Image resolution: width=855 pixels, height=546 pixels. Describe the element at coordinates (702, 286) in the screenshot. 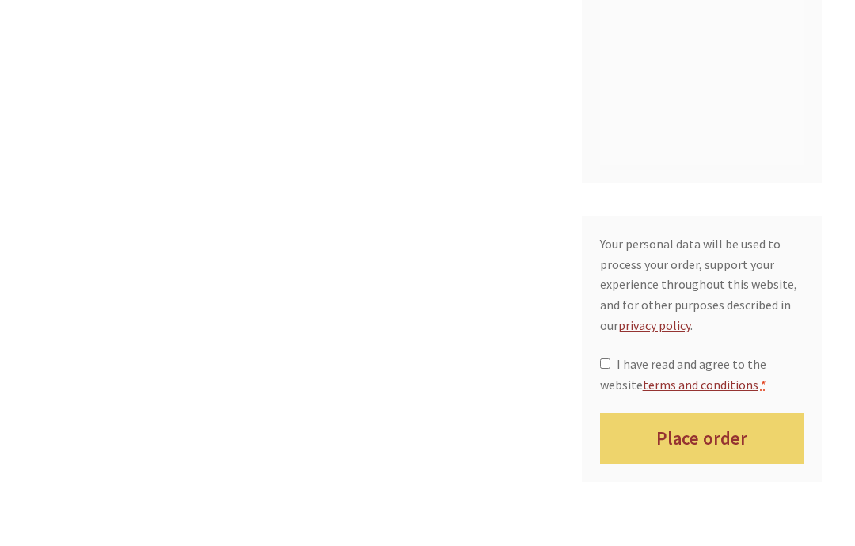

I see `p: Your personal data will be used to process your order, support your experience throughout this we...` at that location.